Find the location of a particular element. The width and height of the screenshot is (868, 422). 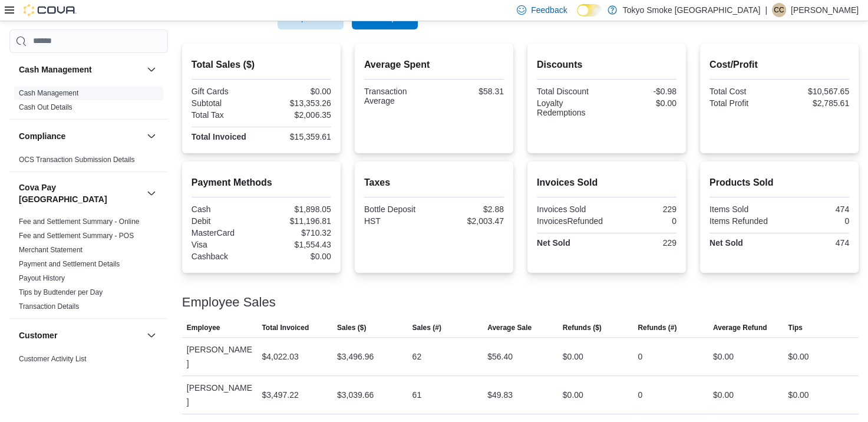

button: Compliance is located at coordinates (152, 136).